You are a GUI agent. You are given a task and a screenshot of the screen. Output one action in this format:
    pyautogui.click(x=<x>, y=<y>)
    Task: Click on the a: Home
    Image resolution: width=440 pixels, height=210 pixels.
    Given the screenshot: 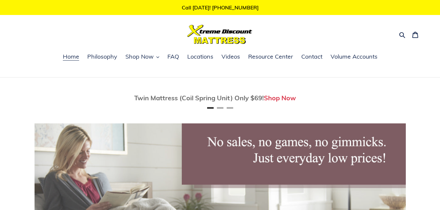 What is the action you would take?
    pyautogui.click(x=71, y=57)
    